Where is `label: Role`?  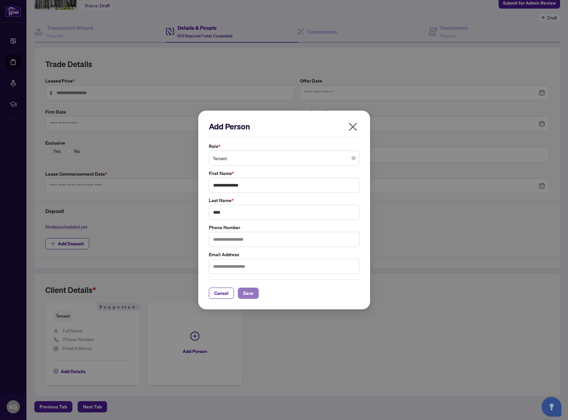 label: Role is located at coordinates (284, 146).